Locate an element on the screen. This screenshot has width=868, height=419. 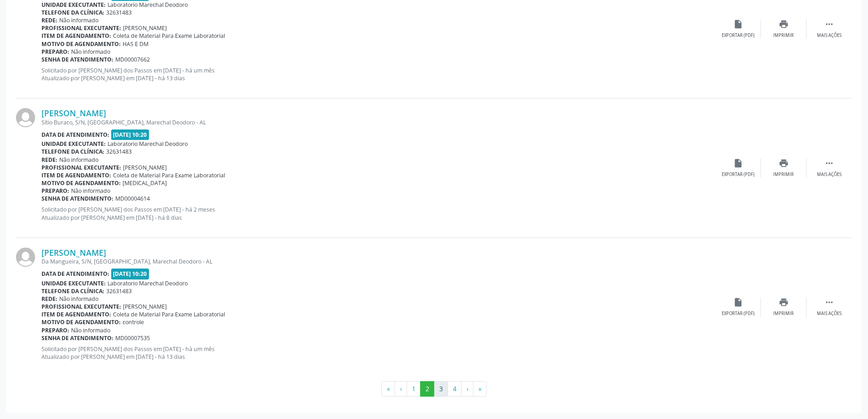
span: MD00007535 is located at coordinates (132, 338).